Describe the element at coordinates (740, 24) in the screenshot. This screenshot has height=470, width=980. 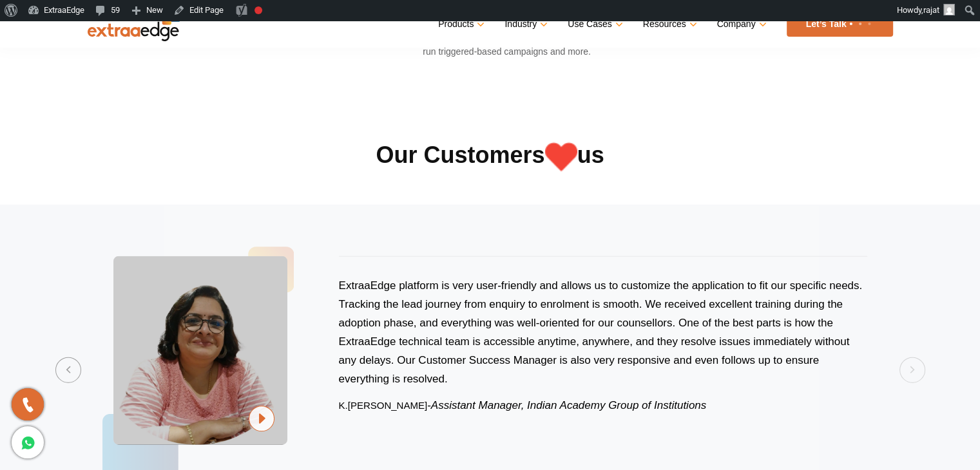
I see `a: Company` at that location.